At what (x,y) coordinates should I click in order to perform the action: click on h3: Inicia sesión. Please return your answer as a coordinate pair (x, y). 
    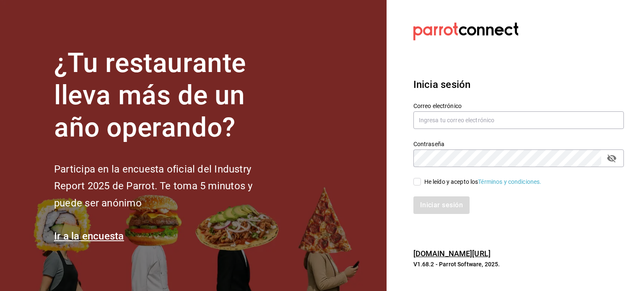
    Looking at the image, I should click on (518, 85).